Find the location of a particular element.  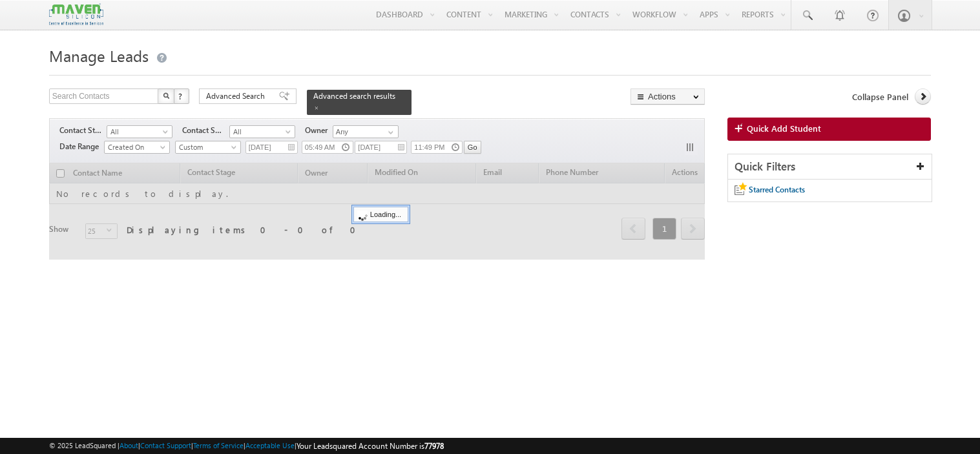

span: Starred Contacts is located at coordinates (777, 189).